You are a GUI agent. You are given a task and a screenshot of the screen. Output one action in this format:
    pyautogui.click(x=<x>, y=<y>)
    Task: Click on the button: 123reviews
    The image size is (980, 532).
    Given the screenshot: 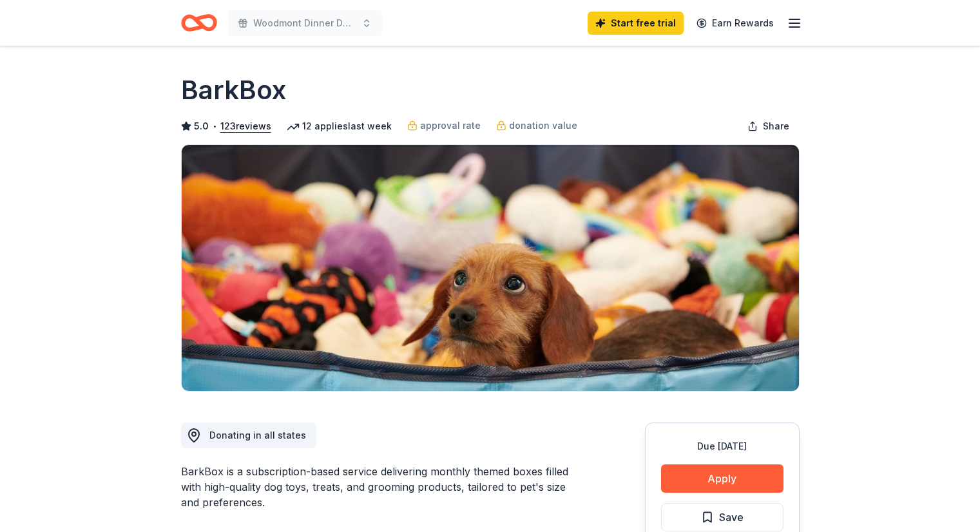 What is the action you would take?
    pyautogui.click(x=245, y=126)
    